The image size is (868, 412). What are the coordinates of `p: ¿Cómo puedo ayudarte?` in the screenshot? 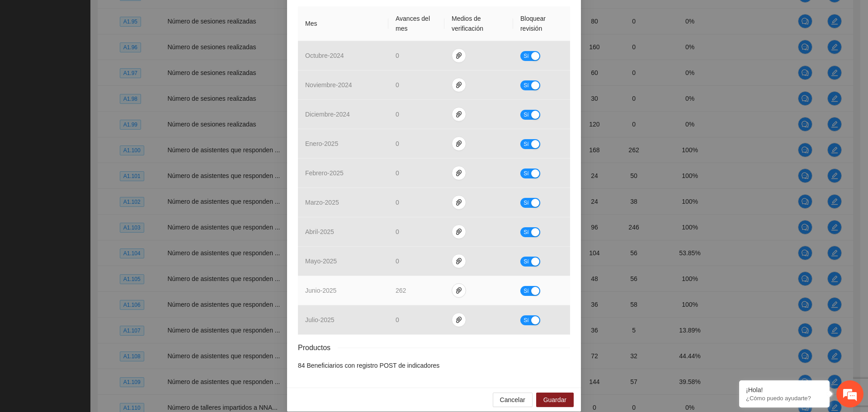 It's located at (784, 398).